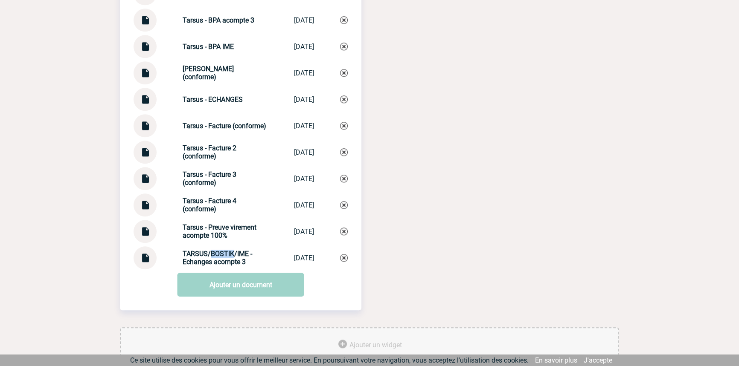 The height and width of the screenshot is (366, 739). Describe the element at coordinates (224, 126) in the screenshot. I see `strong: Tarsus - Facture (conforme)` at that location.